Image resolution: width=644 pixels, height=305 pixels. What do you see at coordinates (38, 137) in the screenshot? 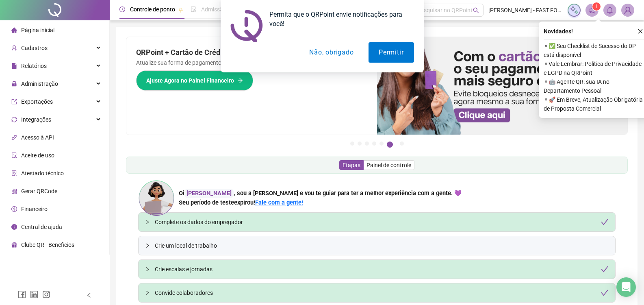
I see `span: Acesso à API` at bounding box center [38, 137].